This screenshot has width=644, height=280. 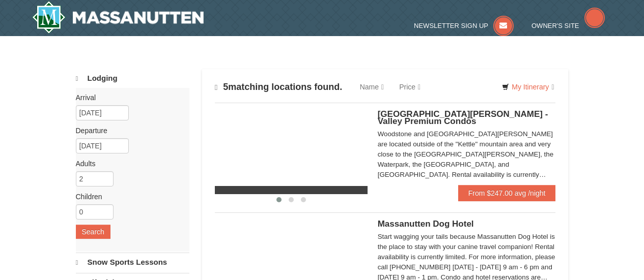 What do you see at coordinates (118, 18) in the screenshot?
I see `img: Massanutten Resort Logo` at bounding box center [118, 18].